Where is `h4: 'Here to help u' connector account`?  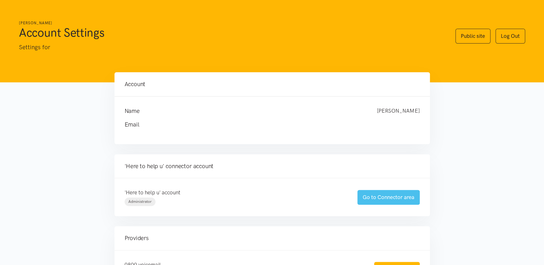
h4: 'Here to help u' connector account is located at coordinates (272, 166).